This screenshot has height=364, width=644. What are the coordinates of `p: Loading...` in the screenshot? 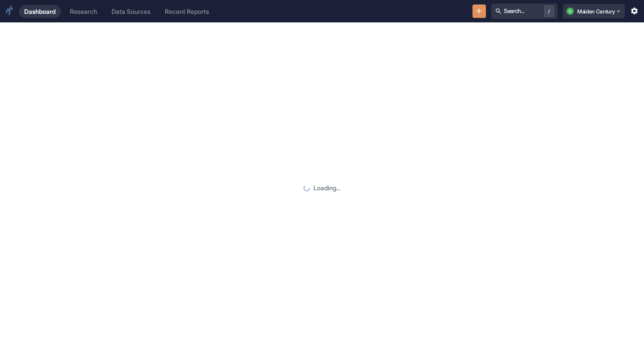 It's located at (327, 188).